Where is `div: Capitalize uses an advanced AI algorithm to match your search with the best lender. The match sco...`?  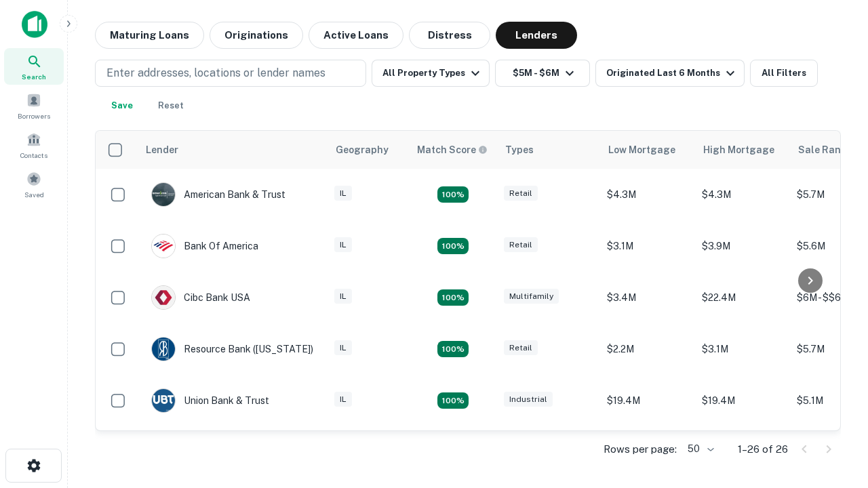
div: Capitalize uses an advanced AI algorithm to match your search with the best lender. The match sco... is located at coordinates (452, 150).